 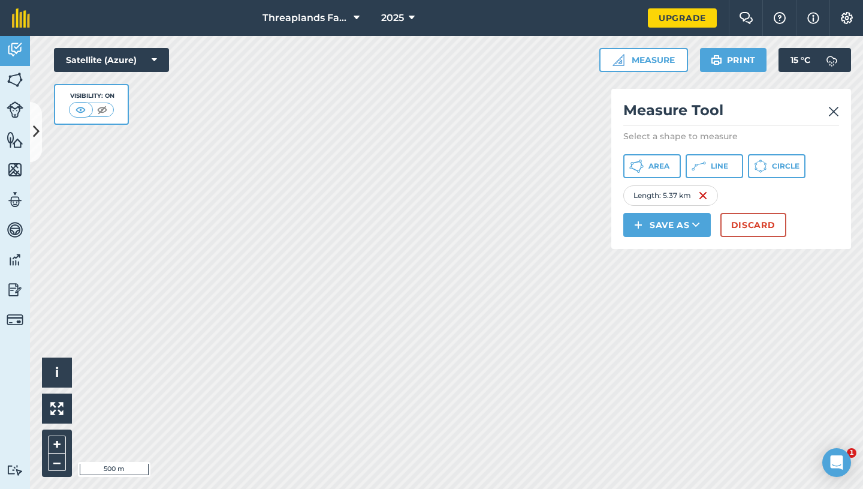 What do you see at coordinates (57, 372) in the screenshot?
I see `span: i` at bounding box center [57, 372].